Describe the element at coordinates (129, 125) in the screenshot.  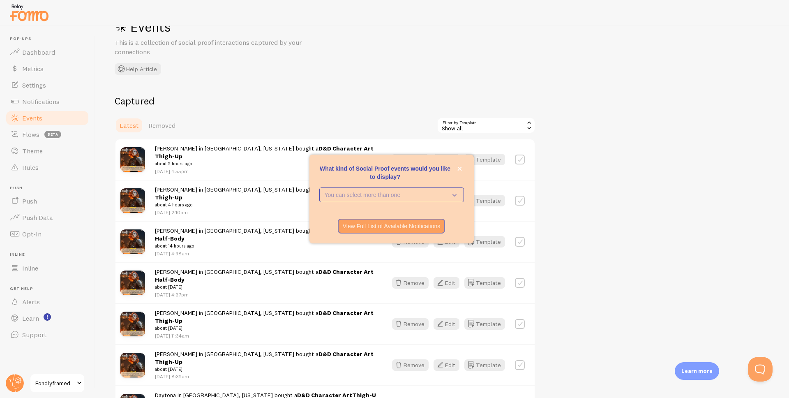
I see `span: Latest` at that location.